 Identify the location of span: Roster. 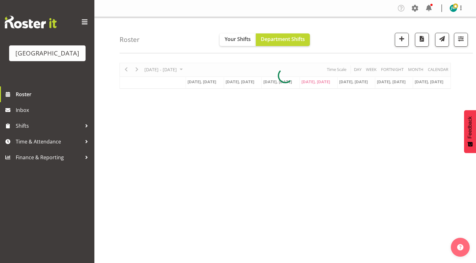
(54, 94).